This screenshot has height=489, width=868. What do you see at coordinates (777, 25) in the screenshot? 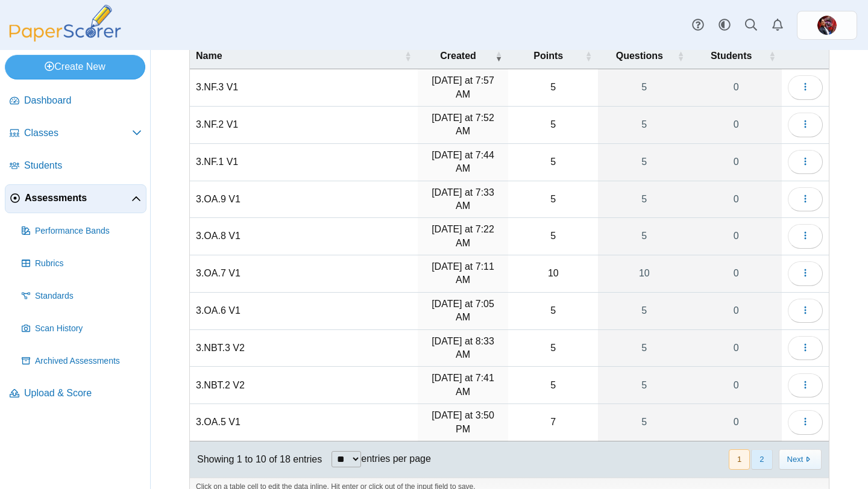
I see `a: Alerts` at bounding box center [777, 25].